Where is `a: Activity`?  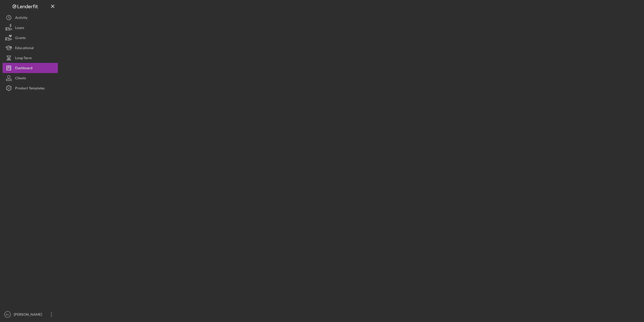
a: Activity is located at coordinates (30, 18).